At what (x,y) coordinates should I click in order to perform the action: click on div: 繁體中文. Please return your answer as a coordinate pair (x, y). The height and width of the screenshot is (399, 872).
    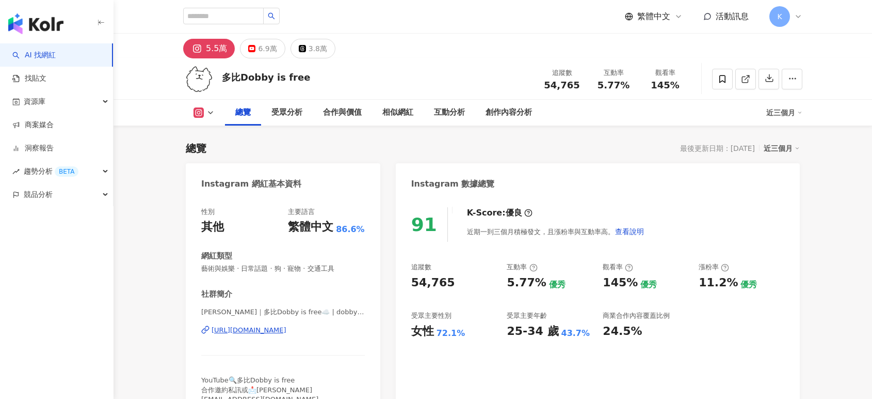
    Looking at the image, I should click on (311, 227).